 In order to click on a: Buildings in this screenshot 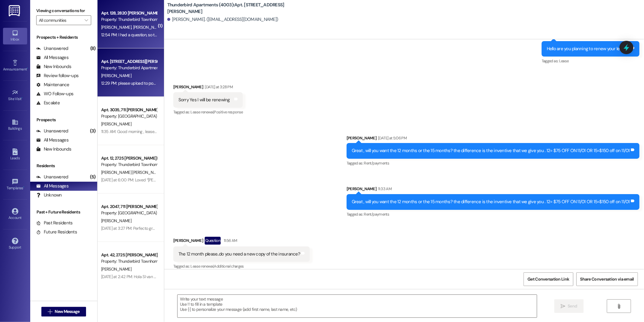, I will do `click(15, 125)`.